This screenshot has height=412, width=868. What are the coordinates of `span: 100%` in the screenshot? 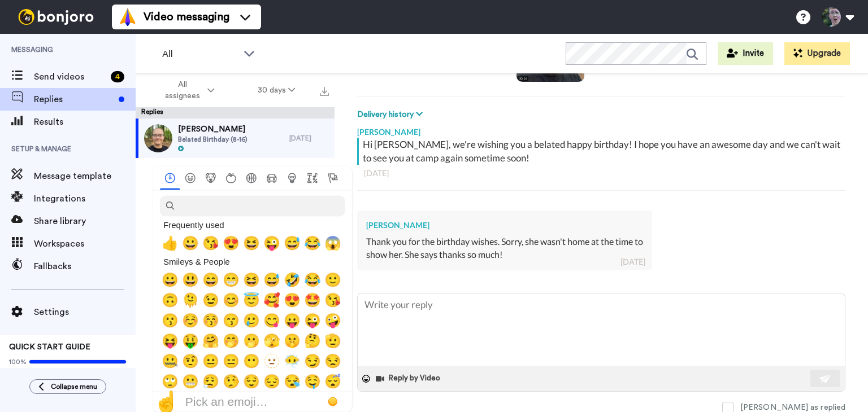 It's located at (17, 362).